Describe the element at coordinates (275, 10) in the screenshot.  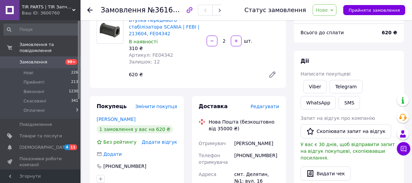
I see `div: Статус замовлення` at that location.